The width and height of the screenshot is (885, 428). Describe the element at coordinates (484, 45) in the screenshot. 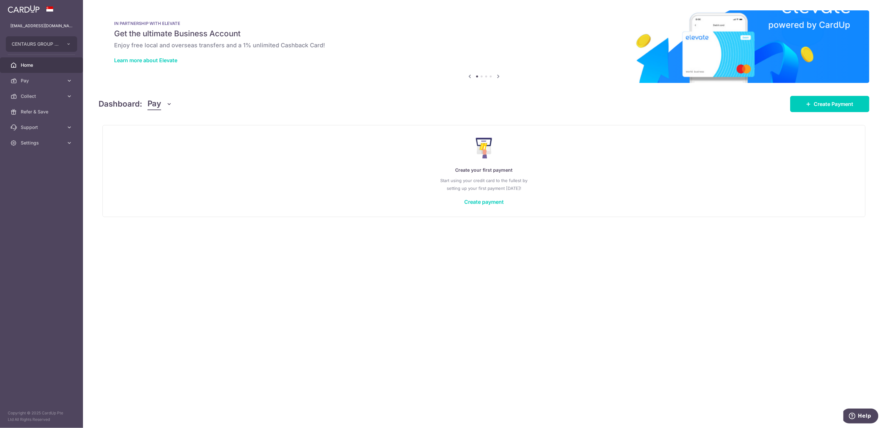

I see `h6: Enjoy free local and overseas transfers and a 1% unlimited Cashback Card!` at that location.